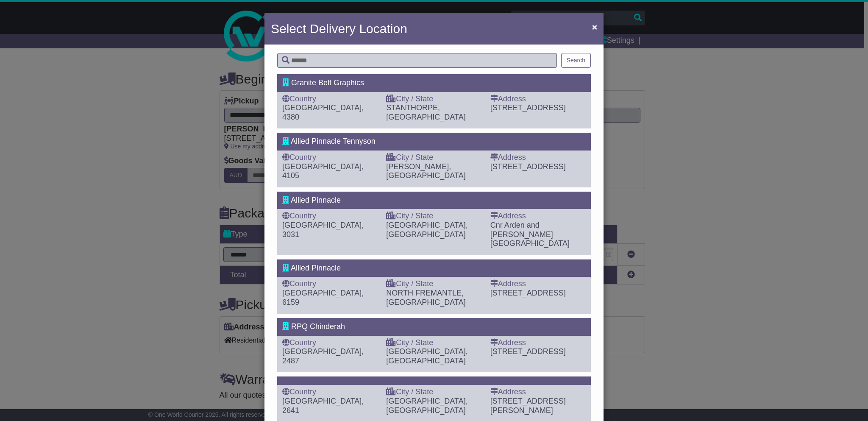 Image resolution: width=868 pixels, height=421 pixels. I want to click on span: RPQ Chinderah, so click(318, 326).